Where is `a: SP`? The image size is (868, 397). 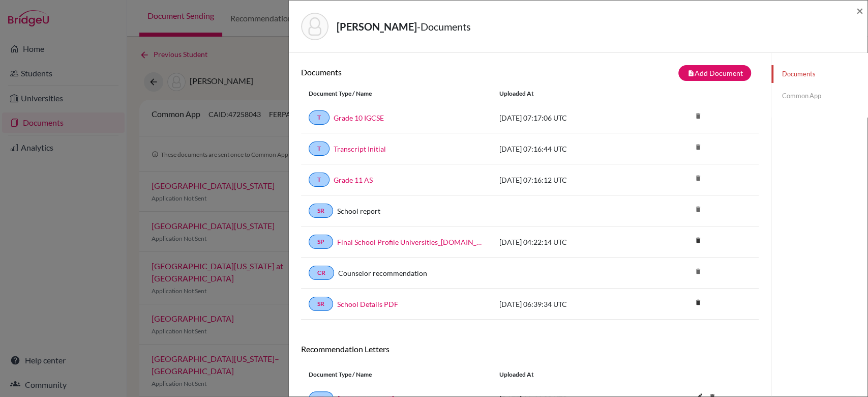 a: SP is located at coordinates (321, 242).